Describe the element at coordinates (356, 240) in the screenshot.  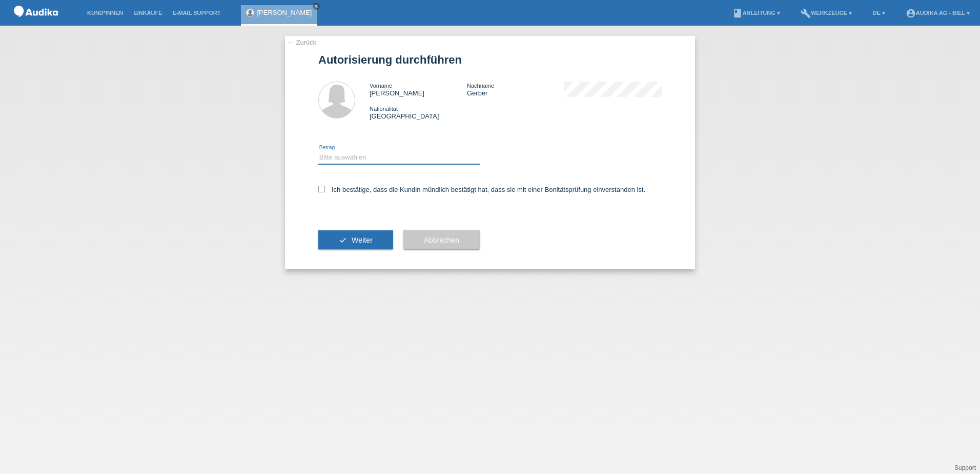
I see `button: check Weiter` at that location.